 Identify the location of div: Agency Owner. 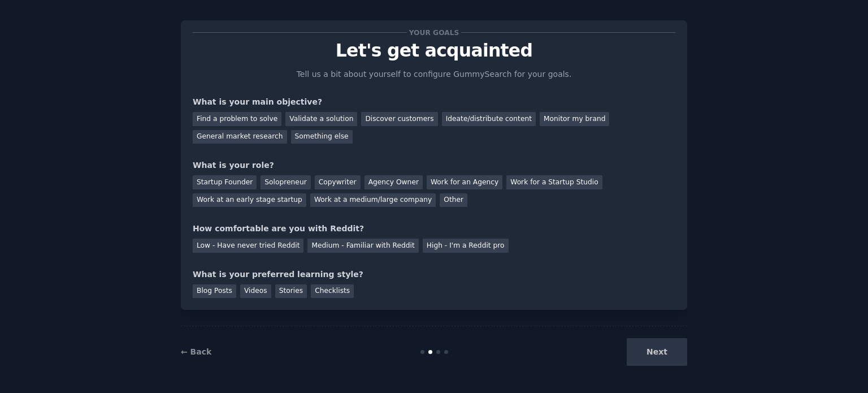
(394, 182).